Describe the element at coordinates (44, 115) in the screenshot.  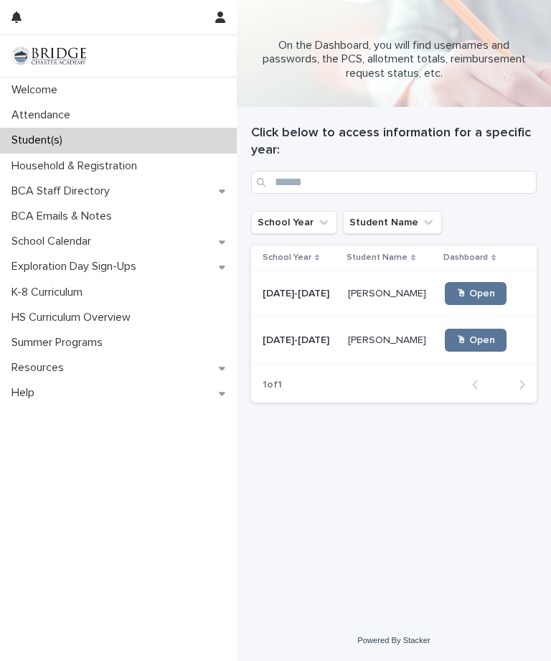
I see `p: Attendance` at that location.